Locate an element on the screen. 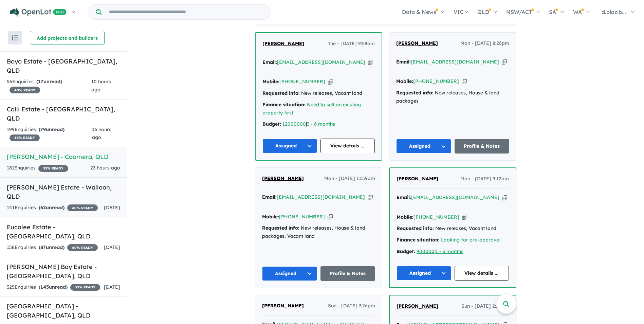 This screenshot has width=644, height=324. u: 12000000 is located at coordinates (294, 124).